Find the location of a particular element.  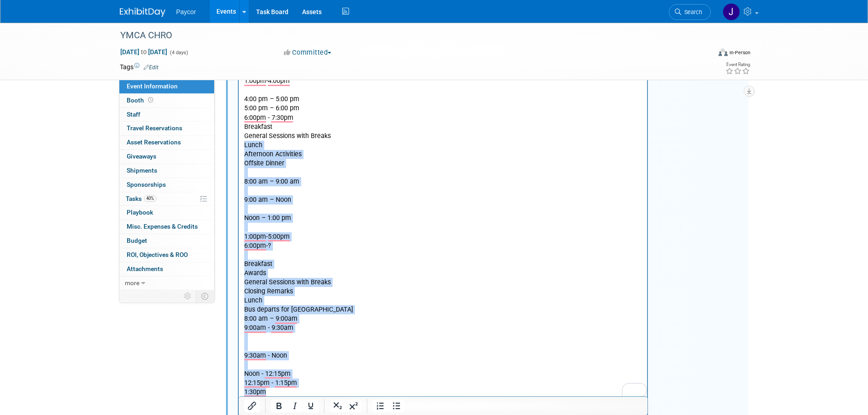

button: Bold is located at coordinates (279, 406).